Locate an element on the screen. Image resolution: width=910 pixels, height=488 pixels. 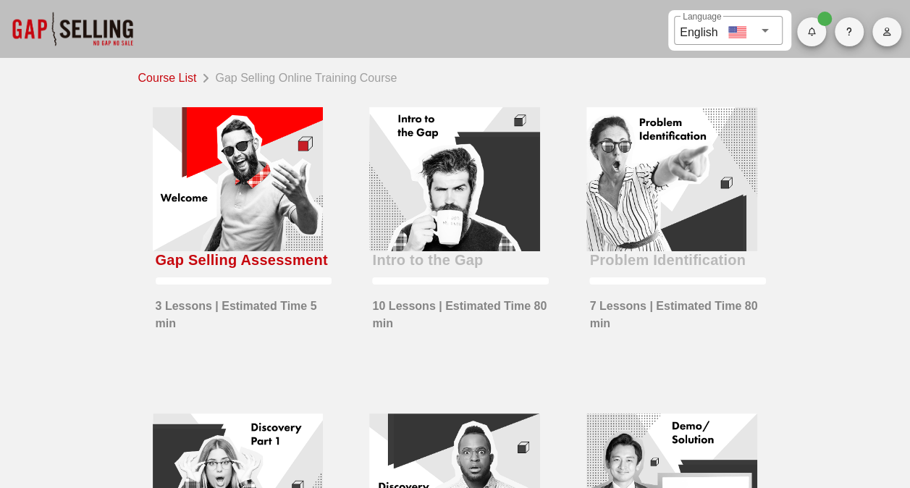
div: Gap Selling Online Training Course is located at coordinates (303, 77).